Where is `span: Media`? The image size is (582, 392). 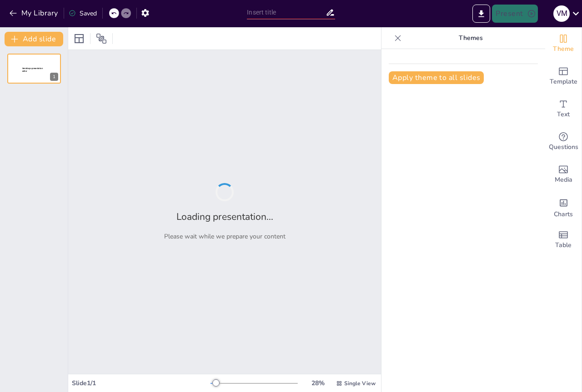 span: Media is located at coordinates (563, 180).